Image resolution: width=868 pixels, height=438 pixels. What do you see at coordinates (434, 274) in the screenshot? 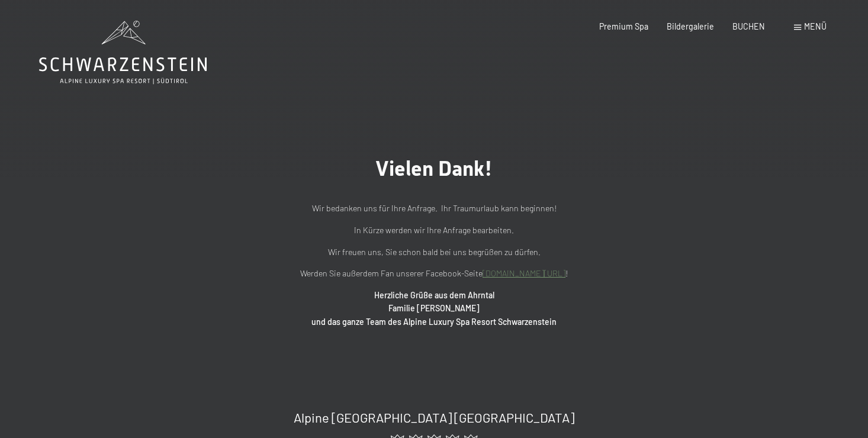
I see `p: Werden Sie außerdem Fan unserer Facebook-Seite !` at bounding box center [434, 274].